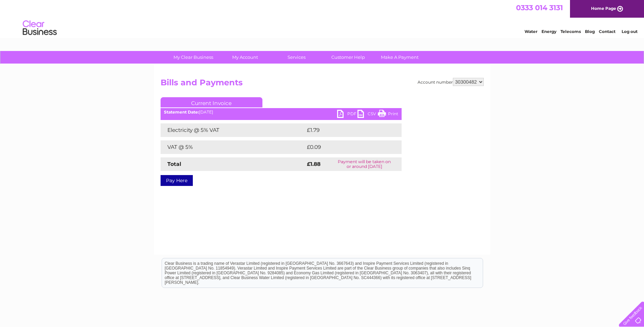 The width and height of the screenshot is (644, 327). Describe the element at coordinates (451, 82) in the screenshot. I see `div: Account number` at that location.